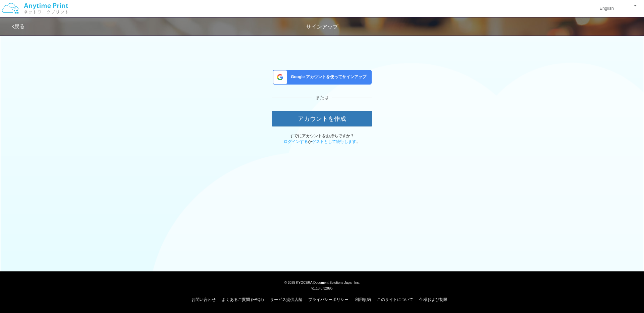  What do you see at coordinates (204, 299) in the screenshot?
I see `a: お問い合わせ` at bounding box center [204, 299].